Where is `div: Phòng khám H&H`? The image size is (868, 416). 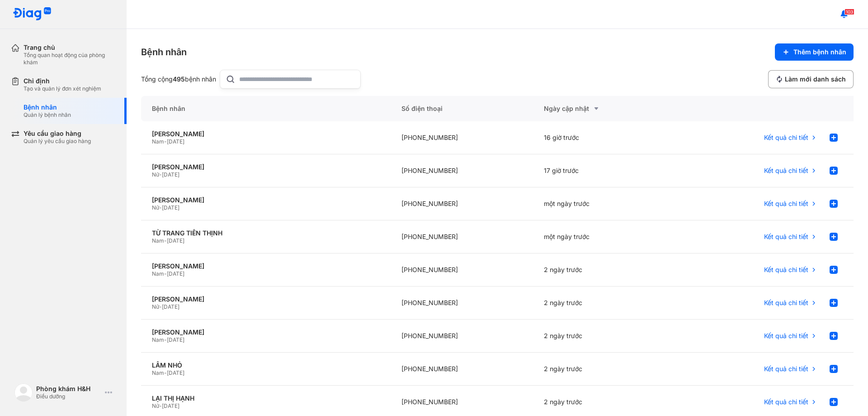 div: Phòng khám H&H is located at coordinates (69, 388).